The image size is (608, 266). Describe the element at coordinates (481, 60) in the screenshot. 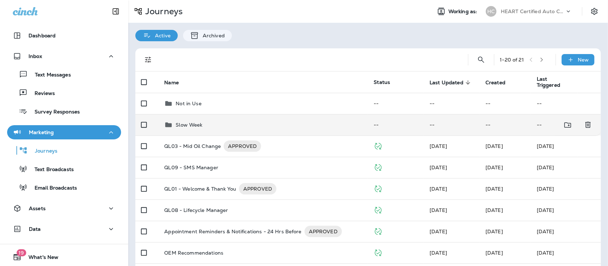

I see `button: Search Journeys` at that location.